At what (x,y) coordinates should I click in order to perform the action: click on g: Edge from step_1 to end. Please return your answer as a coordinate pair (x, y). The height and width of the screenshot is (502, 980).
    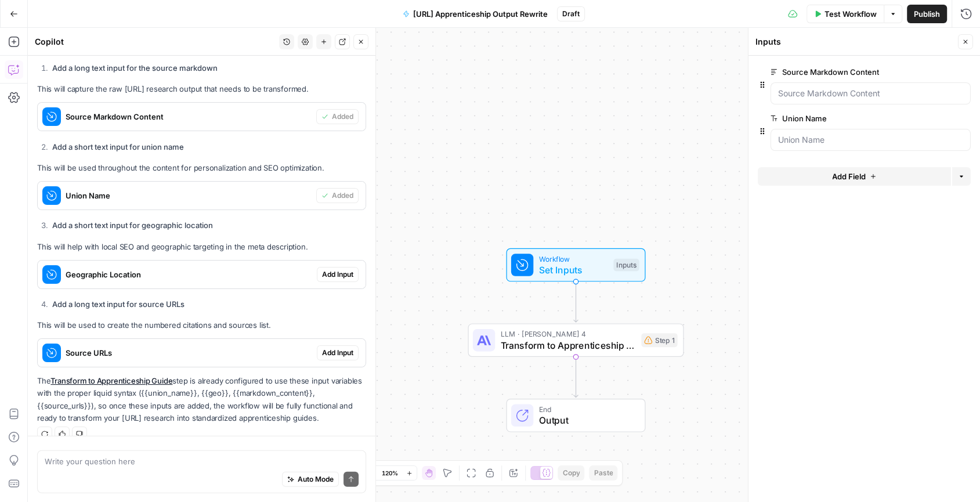
    Looking at the image, I should click on (575, 377).